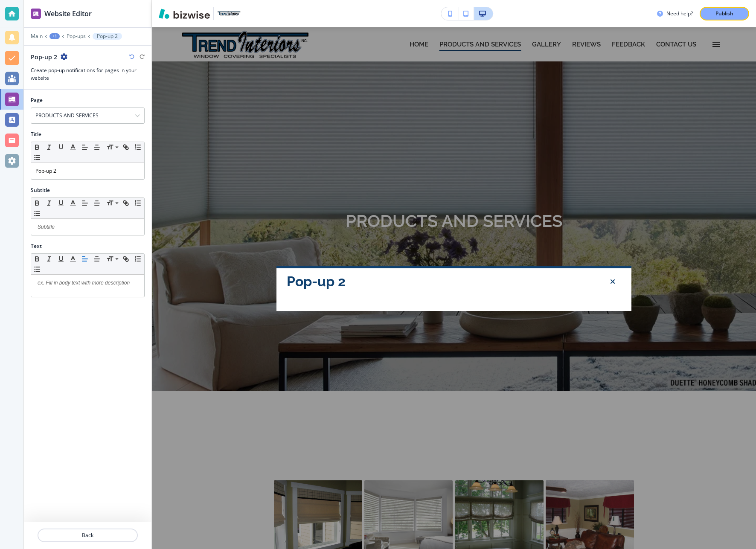 The width and height of the screenshot is (756, 549). What do you see at coordinates (229, 14) in the screenshot?
I see `img: Your Logo` at bounding box center [229, 14].